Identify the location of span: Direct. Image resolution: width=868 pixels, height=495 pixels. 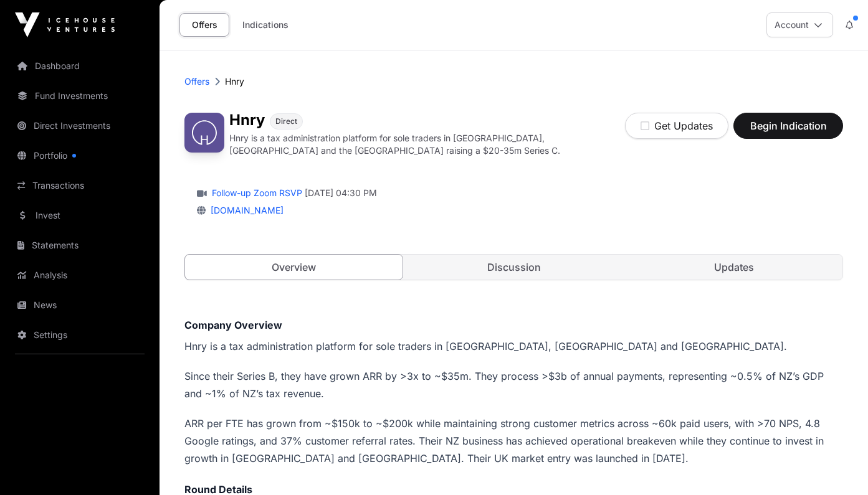
(286, 122).